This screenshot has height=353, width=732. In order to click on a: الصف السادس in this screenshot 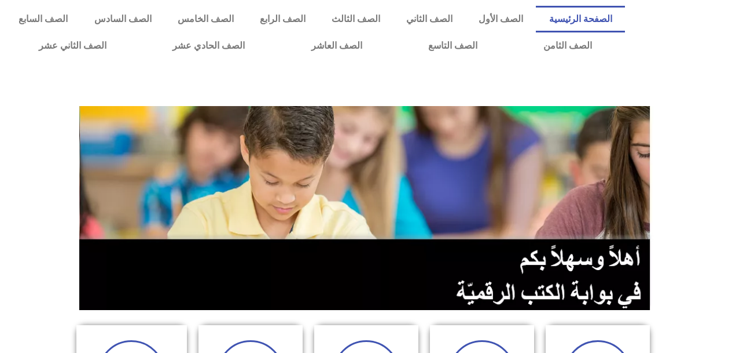, I will do `click(123, 19)`.